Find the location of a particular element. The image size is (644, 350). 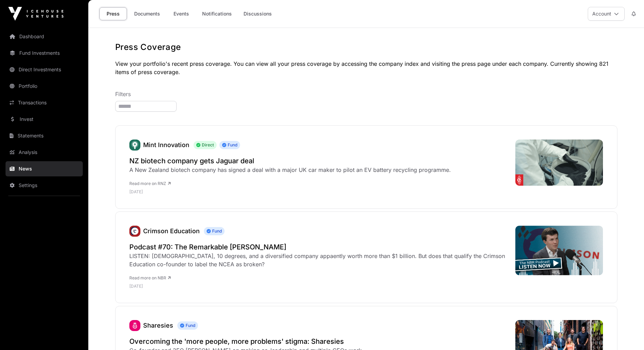

a: Read more on NBR is located at coordinates (150, 278).